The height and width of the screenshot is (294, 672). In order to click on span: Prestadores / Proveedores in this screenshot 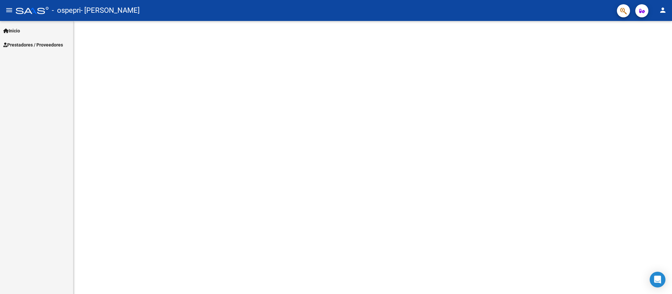, I will do `click(33, 45)`.